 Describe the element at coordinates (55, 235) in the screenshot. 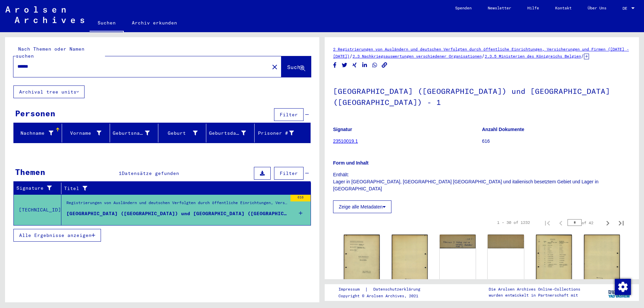

I see `span: Alle Ergebnisse anzeigen` at that location.